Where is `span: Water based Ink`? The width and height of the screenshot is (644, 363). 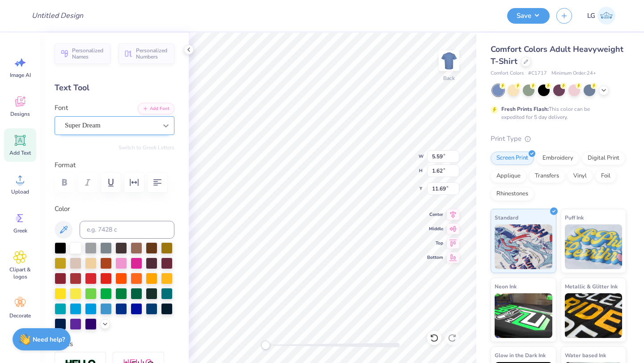
span: Water based Ink is located at coordinates (585, 355).